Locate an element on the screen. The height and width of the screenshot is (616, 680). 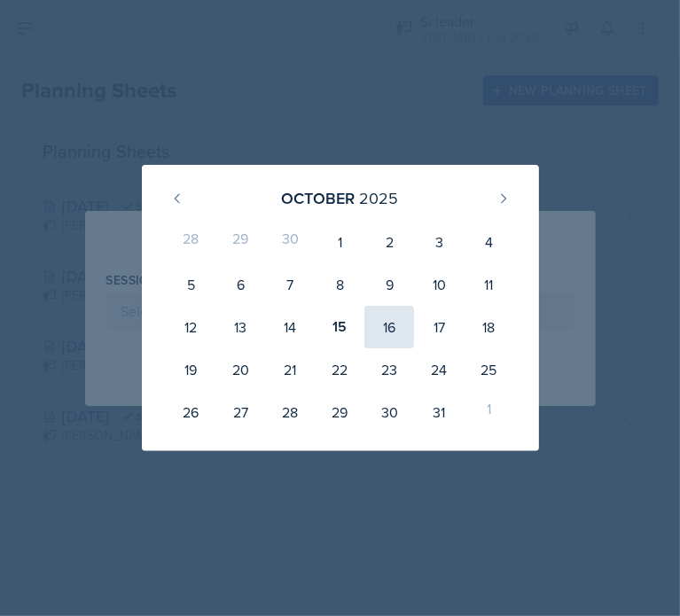
div: 17 is located at coordinates (439, 327).